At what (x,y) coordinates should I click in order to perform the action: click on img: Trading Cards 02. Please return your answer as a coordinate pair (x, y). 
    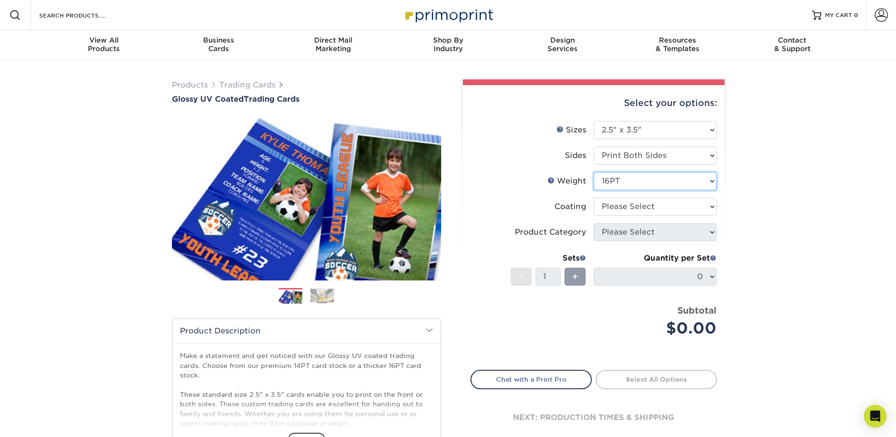
    Looking at the image, I should click on (322, 295).